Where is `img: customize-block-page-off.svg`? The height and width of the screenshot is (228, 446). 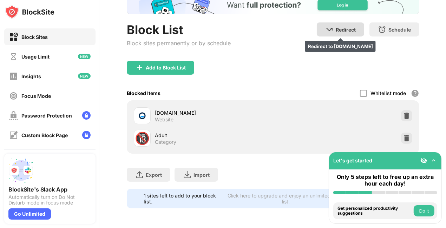
img: customize-block-page-off.svg is located at coordinates (13, 135).